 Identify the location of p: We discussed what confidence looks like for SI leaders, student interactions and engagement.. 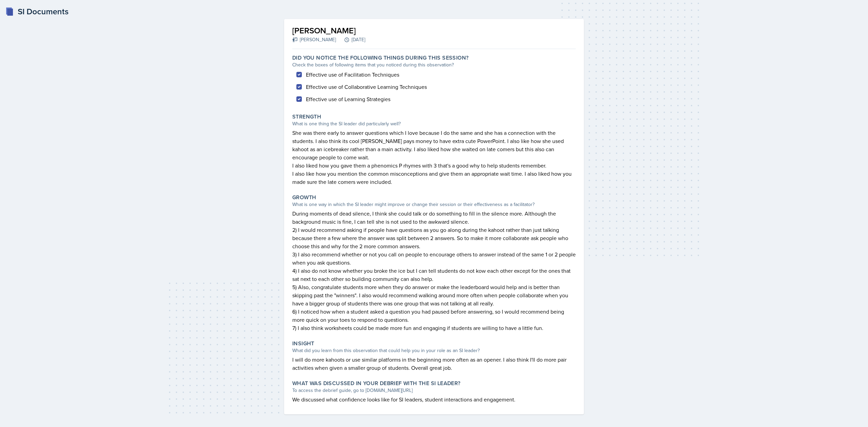
(434, 399).